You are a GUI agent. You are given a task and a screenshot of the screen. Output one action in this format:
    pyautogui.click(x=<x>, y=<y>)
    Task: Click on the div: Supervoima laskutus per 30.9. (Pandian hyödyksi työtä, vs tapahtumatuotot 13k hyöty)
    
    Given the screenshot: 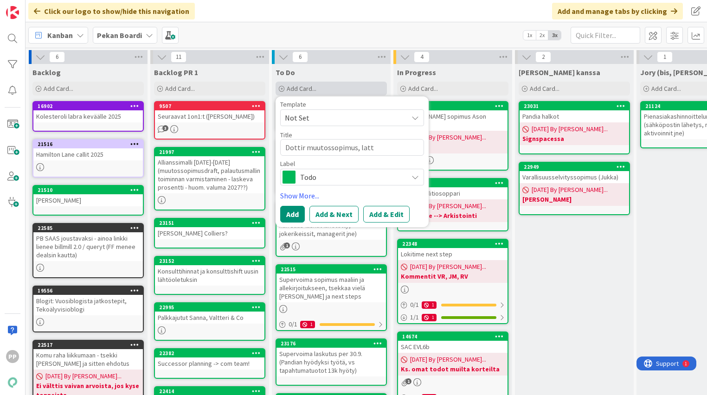 What is the action you would take?
    pyautogui.click(x=331, y=363)
    